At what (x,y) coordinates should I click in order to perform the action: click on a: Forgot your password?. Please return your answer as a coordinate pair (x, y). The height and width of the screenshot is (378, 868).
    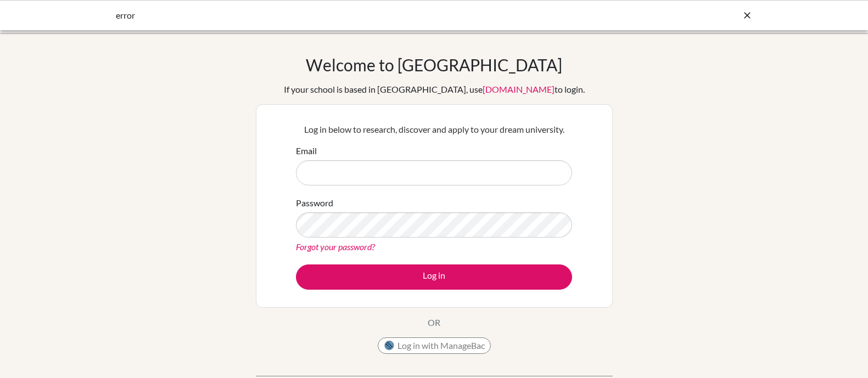
    Looking at the image, I should click on (336, 247).